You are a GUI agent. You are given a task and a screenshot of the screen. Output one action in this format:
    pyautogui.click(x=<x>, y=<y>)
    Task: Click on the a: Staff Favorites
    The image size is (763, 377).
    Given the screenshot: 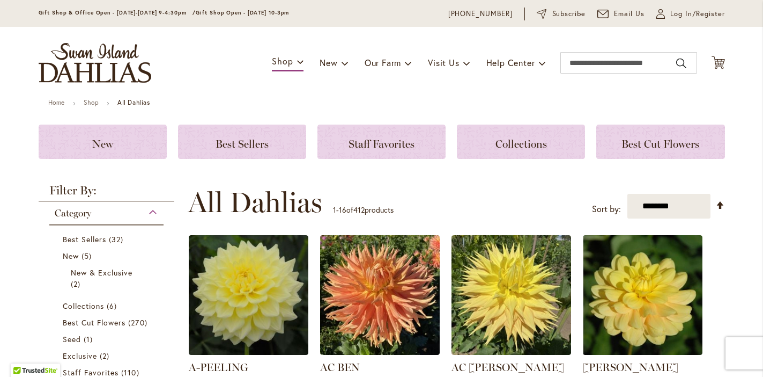 What is the action you would take?
    pyautogui.click(x=381, y=142)
    